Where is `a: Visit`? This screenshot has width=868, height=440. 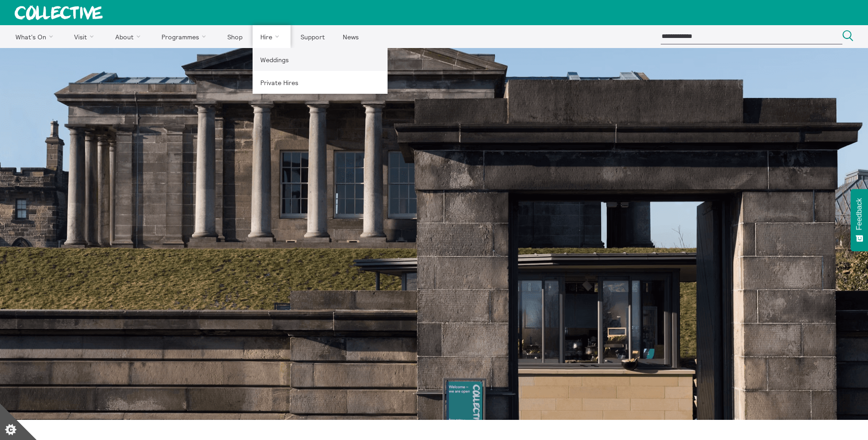
a: Visit is located at coordinates (86, 37).